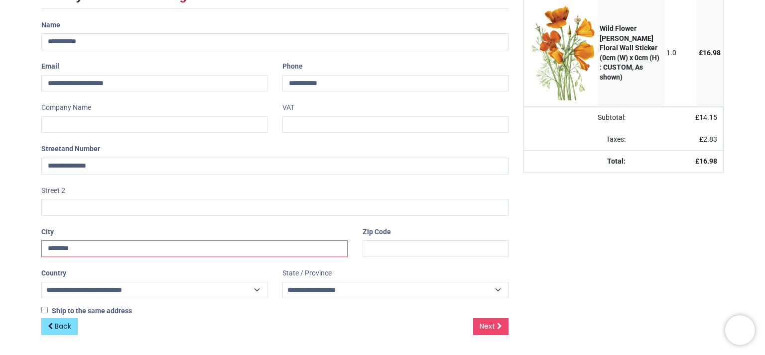 The width and height of the screenshot is (765, 355). I want to click on label: VAT, so click(288, 108).